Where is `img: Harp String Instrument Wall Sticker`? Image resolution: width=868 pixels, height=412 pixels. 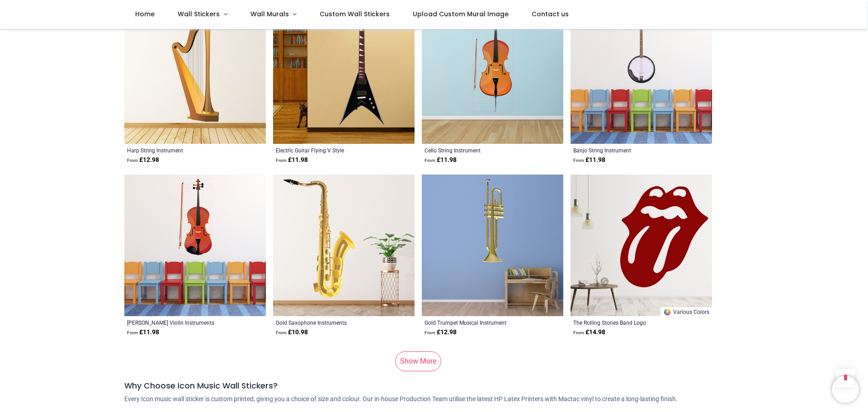
img: Harp String Instrument Wall Sticker is located at coordinates (195, 73).